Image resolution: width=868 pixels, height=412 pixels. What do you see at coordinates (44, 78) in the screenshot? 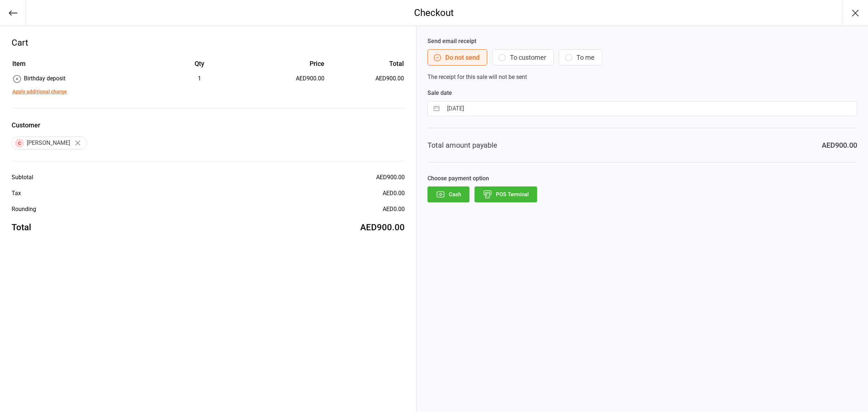
I see `span: Birthday deposit` at bounding box center [44, 78].